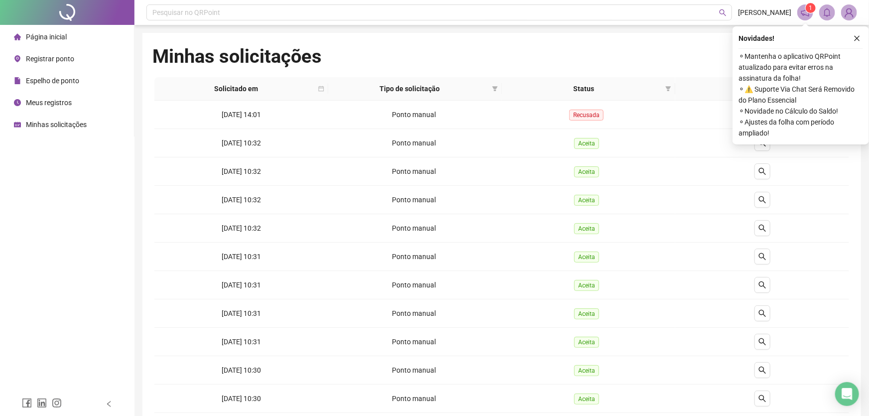 Image resolution: width=869 pixels, height=416 pixels. What do you see at coordinates (811, 8) in the screenshot?
I see `sup: 1` at bounding box center [811, 8].